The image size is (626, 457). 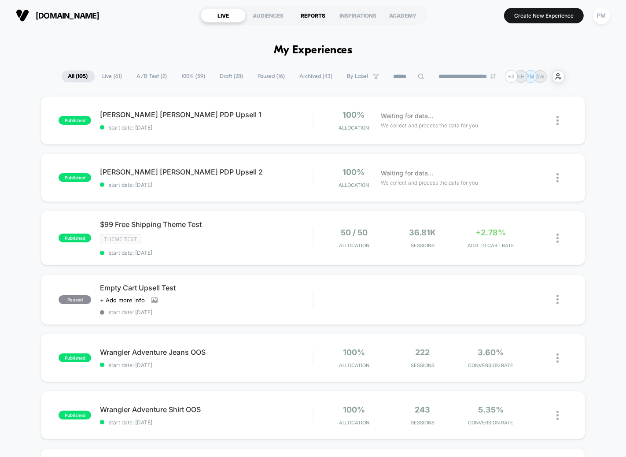 I want to click on img: Visually logo, so click(x=22, y=15).